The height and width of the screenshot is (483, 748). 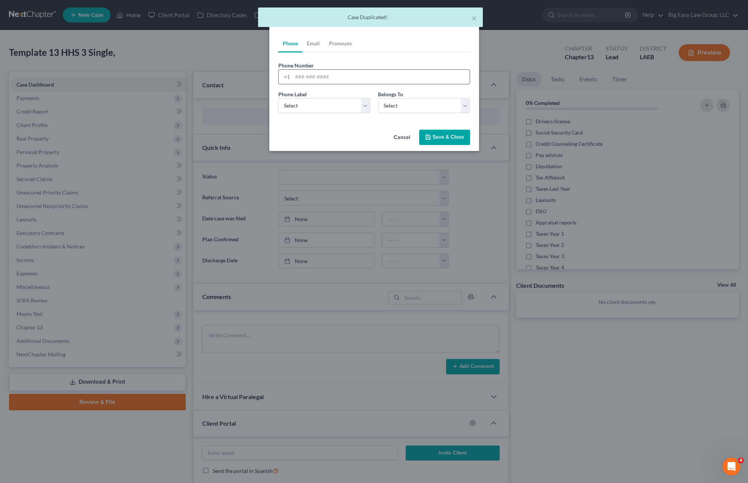 What do you see at coordinates (293, 94) in the screenshot?
I see `span: Phone Label` at bounding box center [293, 94].